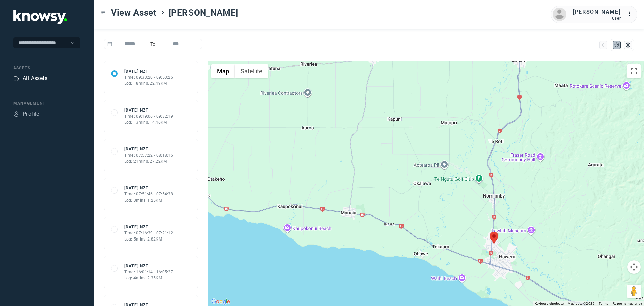 The height and width of the screenshot is (306, 644). Describe the element at coordinates (149, 161) in the screenshot. I see `div: Log: 21mins, 27.22KM` at that location.